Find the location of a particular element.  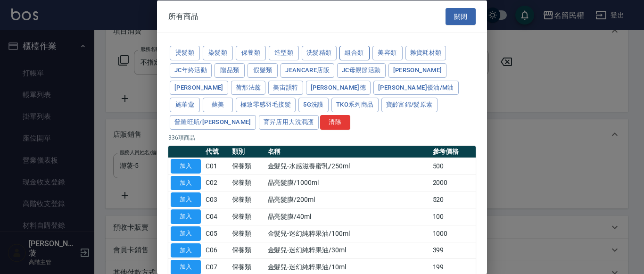

td: 金髮兒-迷幻純粹果油/100ml is located at coordinates (348, 234).